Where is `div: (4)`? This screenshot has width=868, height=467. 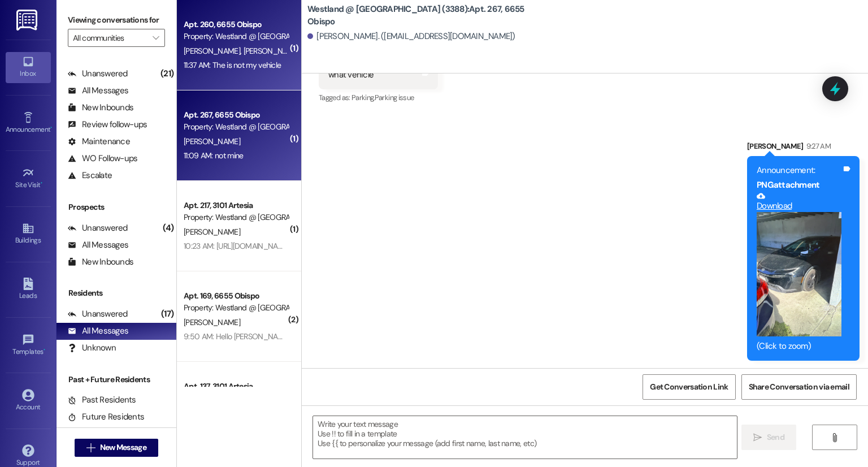
div: (4) is located at coordinates (168, 228).